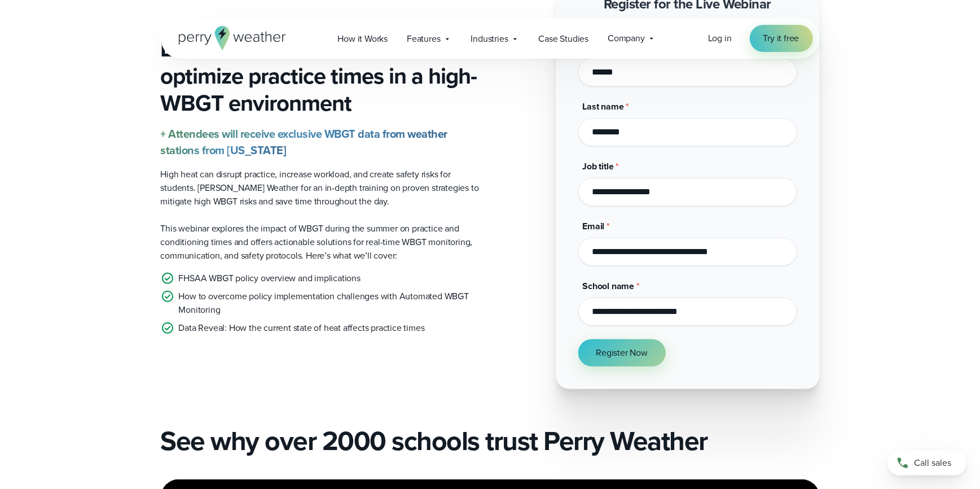 This screenshot has width=980, height=489. Describe the element at coordinates (933, 463) in the screenshot. I see `span: Call sales` at that location.